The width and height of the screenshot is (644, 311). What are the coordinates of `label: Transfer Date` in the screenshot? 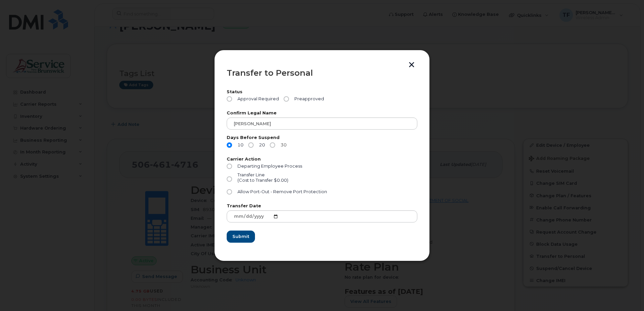 It's located at (322, 206).